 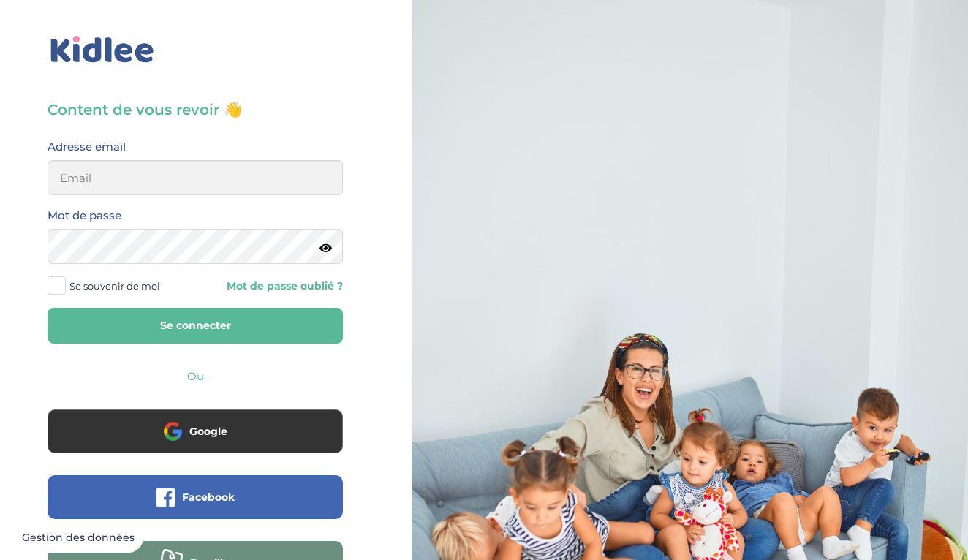 What do you see at coordinates (208, 432) in the screenshot?
I see `span: Google` at bounding box center [208, 432].